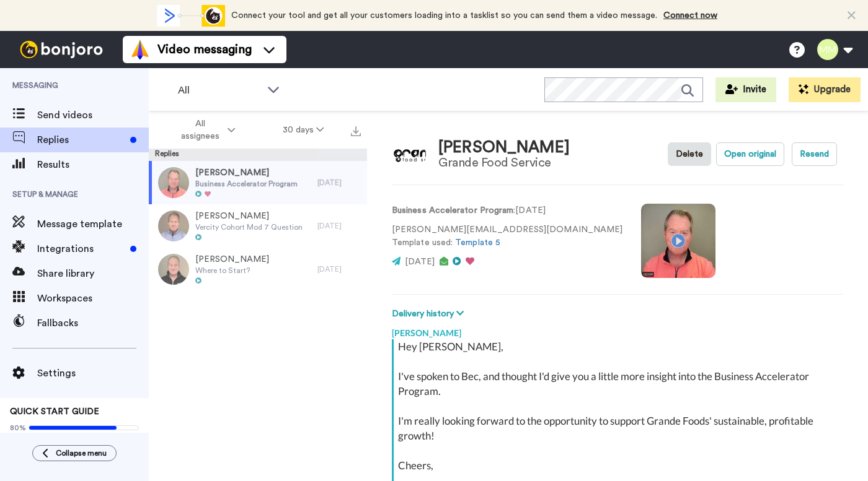 The height and width of the screenshot is (481, 868). What do you see at coordinates (443, 15) in the screenshot?
I see `span: Connect your tool and get all your customers loading into a tasklist so you can send them a video...` at bounding box center [443, 15].